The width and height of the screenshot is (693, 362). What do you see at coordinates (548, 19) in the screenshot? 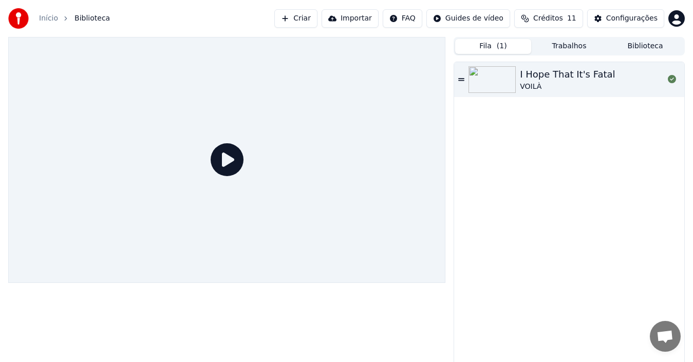
I see `span: Créditos` at bounding box center [548, 19].